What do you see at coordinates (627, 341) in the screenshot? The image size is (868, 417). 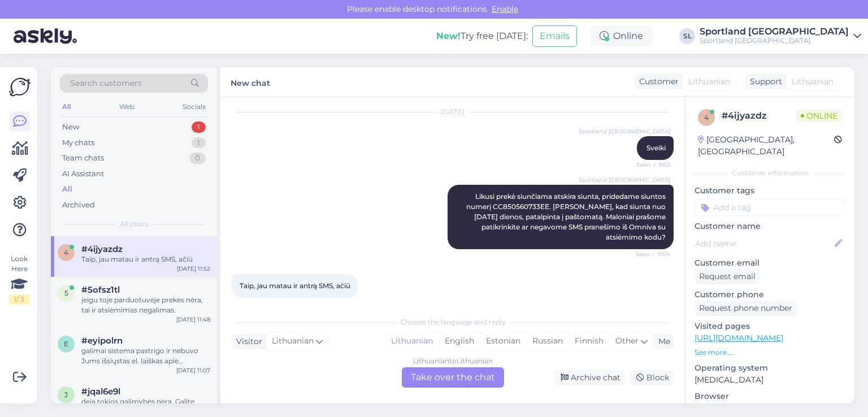 I see `span: Other` at bounding box center [627, 341].